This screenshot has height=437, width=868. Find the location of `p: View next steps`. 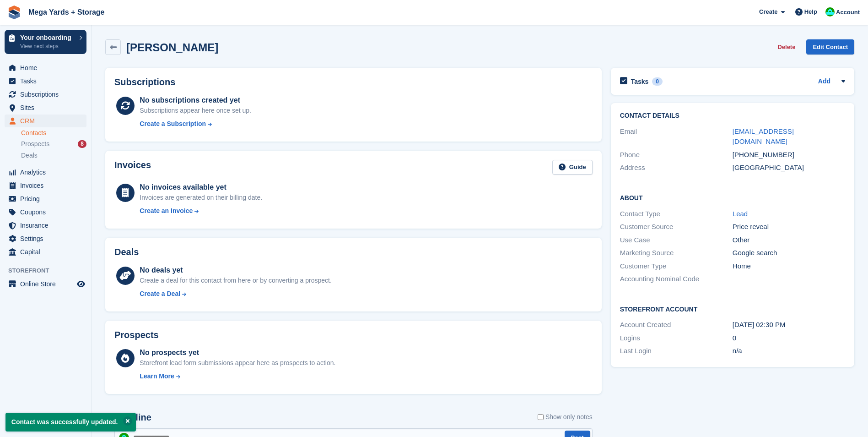

p: View next steps is located at coordinates (47, 46).